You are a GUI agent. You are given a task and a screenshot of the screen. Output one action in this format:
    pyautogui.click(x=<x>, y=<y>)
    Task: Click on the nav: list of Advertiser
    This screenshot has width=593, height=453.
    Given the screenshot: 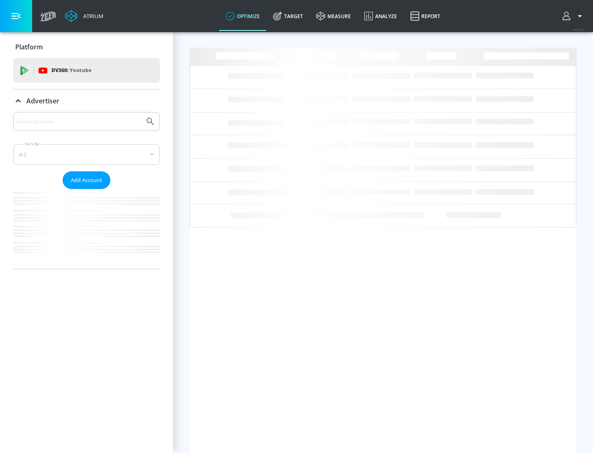 What is the action you would take?
    pyautogui.click(x=87, y=229)
    